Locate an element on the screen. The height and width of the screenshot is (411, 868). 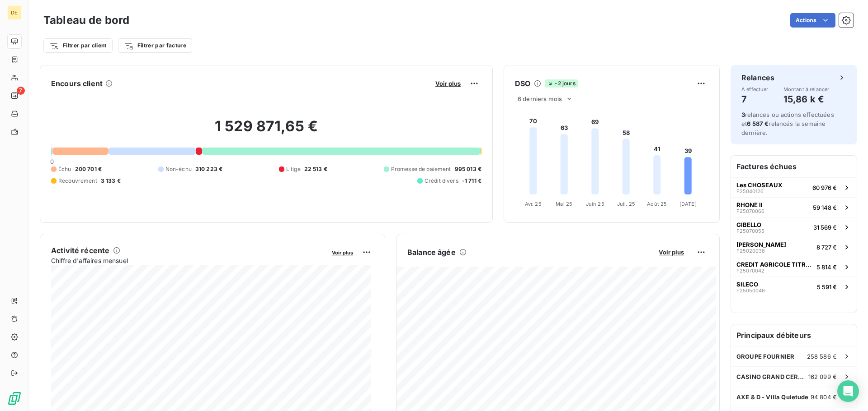
span: relances ou actions effectuées et relancés la semaine dernière. is located at coordinates (787, 124).